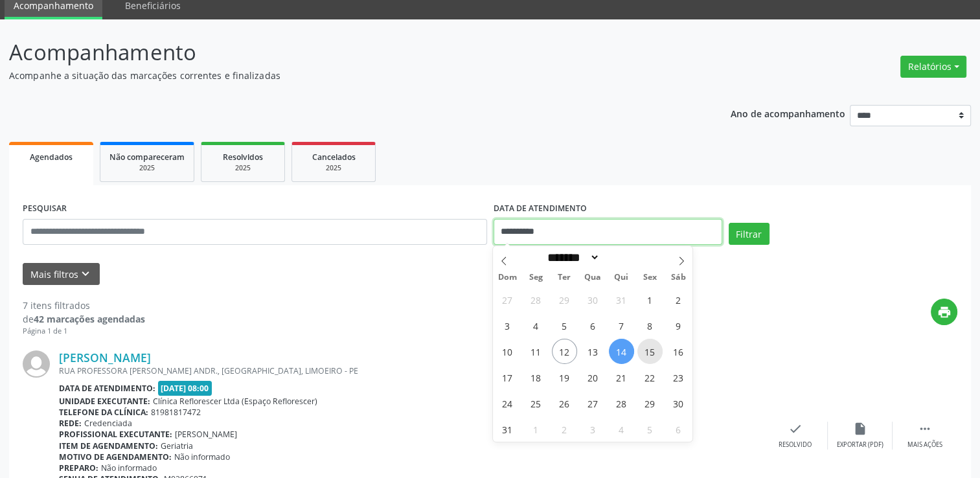 The image size is (980, 478). I want to click on span: Agosto 25, 2025, so click(536, 403).